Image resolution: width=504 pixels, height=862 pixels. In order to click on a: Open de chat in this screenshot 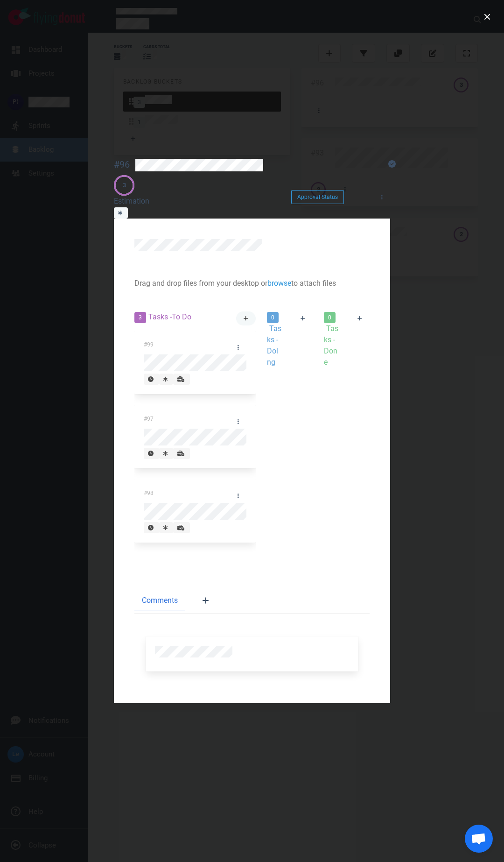, I will do `click(479, 838)`.